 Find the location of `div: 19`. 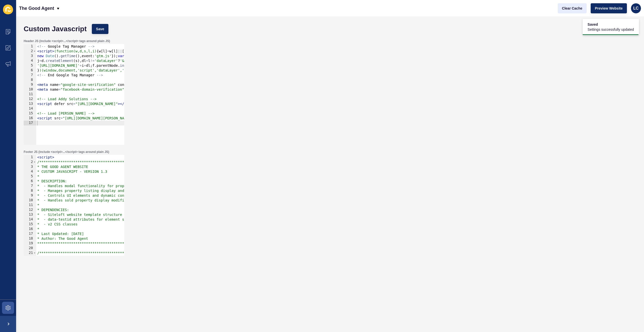

div: 19 is located at coordinates (30, 243).